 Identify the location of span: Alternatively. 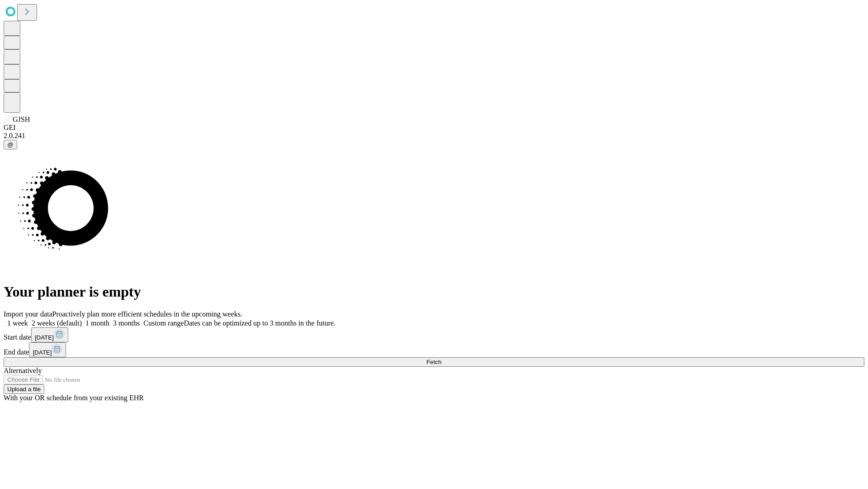
(22, 370).